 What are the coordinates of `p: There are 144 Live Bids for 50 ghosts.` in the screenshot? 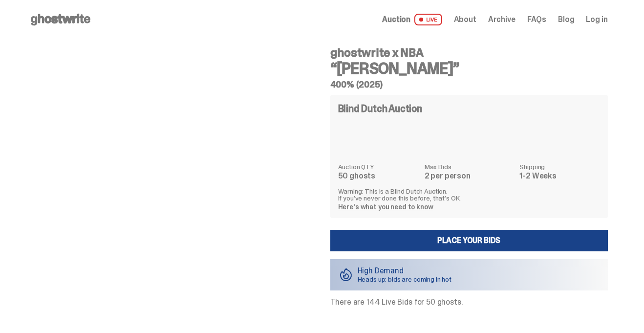 It's located at (469, 302).